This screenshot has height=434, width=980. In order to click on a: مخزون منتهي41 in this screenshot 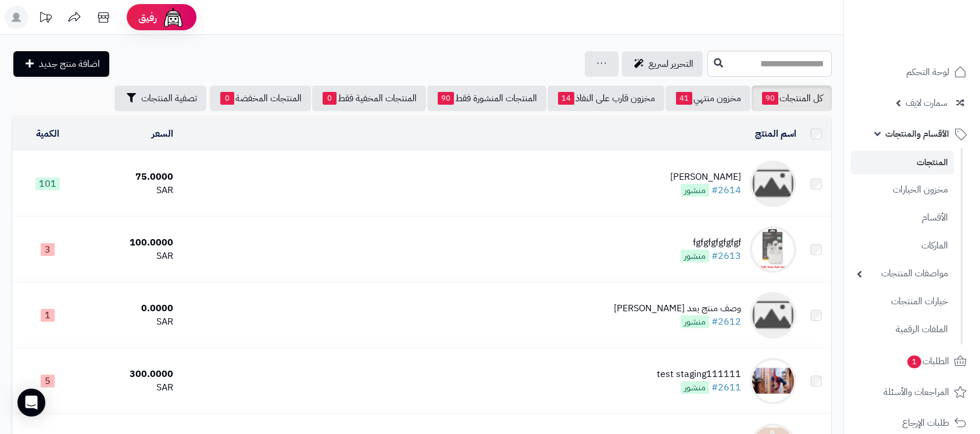, I will do `click(708, 98)`.